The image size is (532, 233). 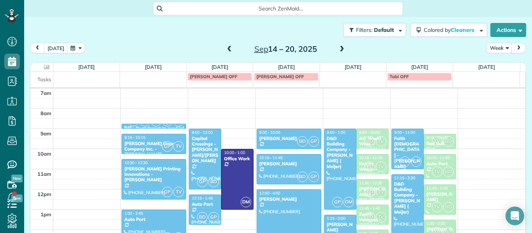 I want to click on span: 10:15 - 11:45, so click(x=271, y=158).